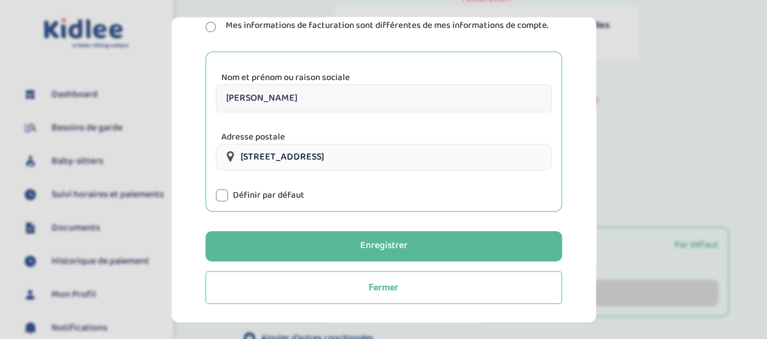  What do you see at coordinates (269, 195) in the screenshot?
I see `label: Définir par défaut` at bounding box center [269, 195].